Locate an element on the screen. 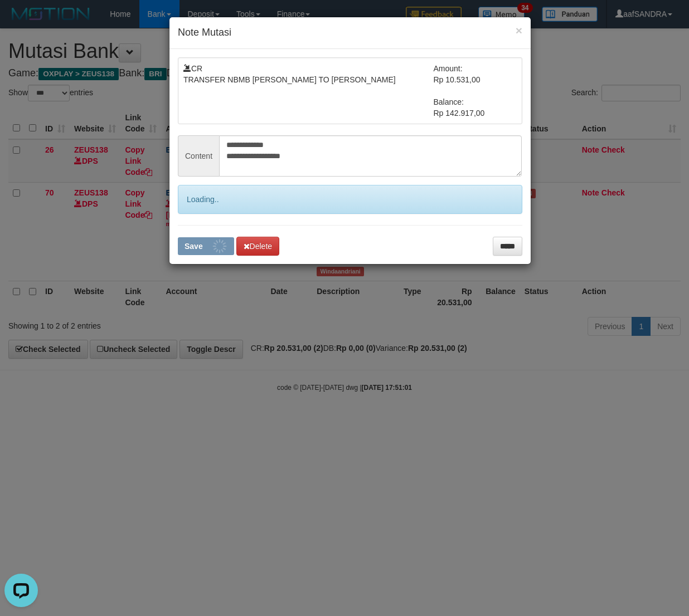  span: Content is located at coordinates (199, 156).